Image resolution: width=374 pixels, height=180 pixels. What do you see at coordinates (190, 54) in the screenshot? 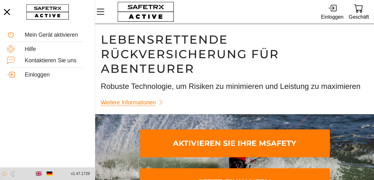
I see `font: Lebensrettende Rückversicherung für Abenteurer` at bounding box center [190, 54].